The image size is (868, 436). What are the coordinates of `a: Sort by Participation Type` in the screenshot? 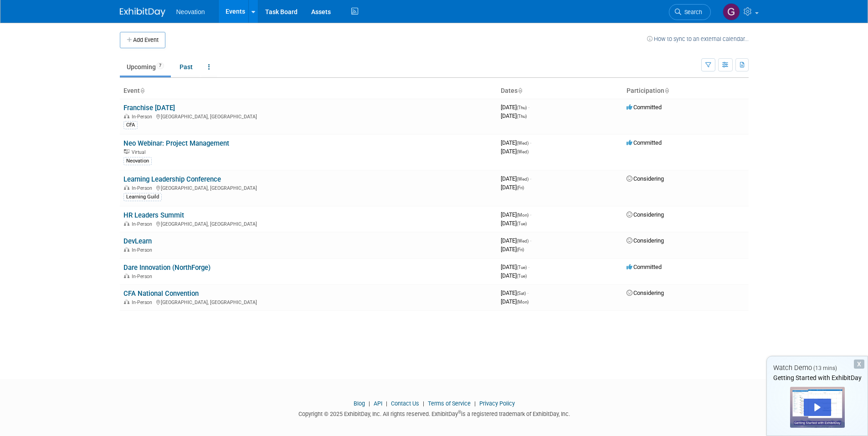 It's located at (666, 91).